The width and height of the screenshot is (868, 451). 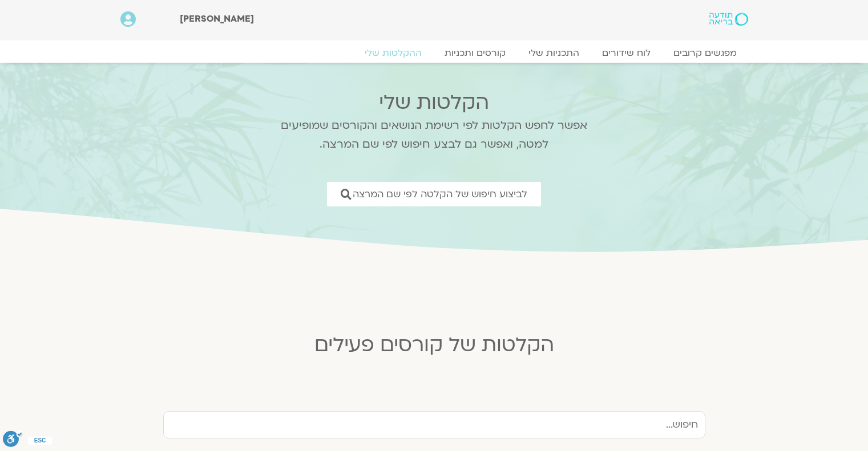 What do you see at coordinates (627, 53) in the screenshot?
I see `a: לוח שידורים` at bounding box center [627, 53].